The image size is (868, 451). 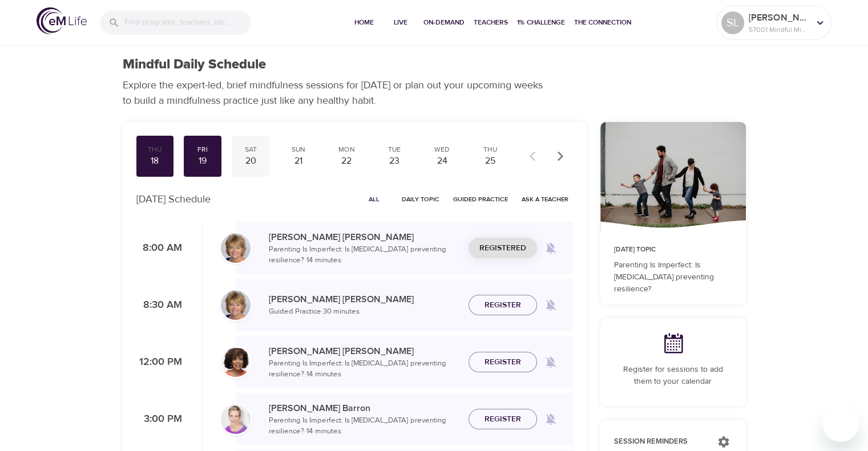 What do you see at coordinates (443, 22) in the screenshot?
I see `span: On-Demand` at bounding box center [443, 22].